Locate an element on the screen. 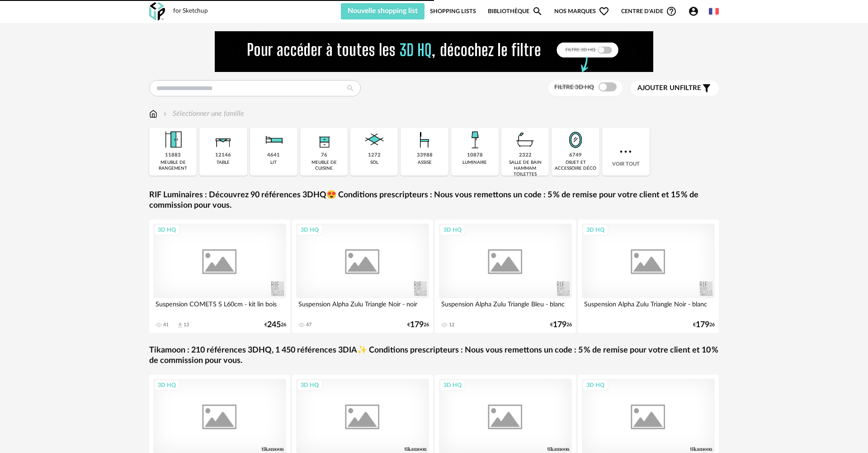  div: Voir tout is located at coordinates (626, 152).